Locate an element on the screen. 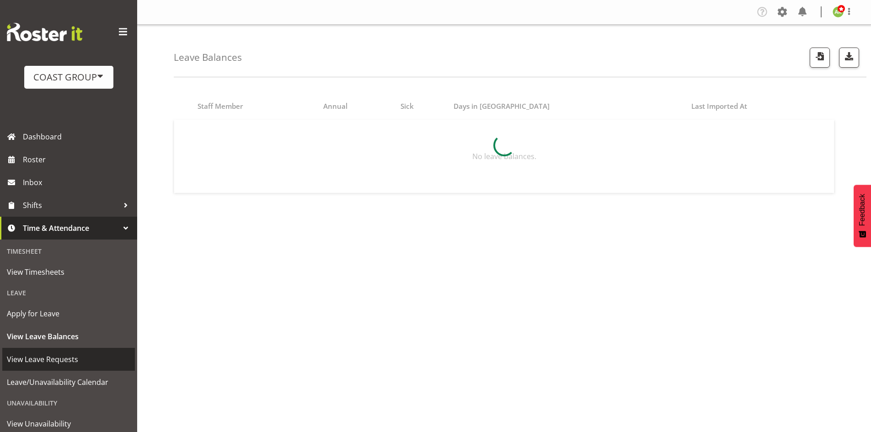  div: COAST GROUP is located at coordinates (69, 77).